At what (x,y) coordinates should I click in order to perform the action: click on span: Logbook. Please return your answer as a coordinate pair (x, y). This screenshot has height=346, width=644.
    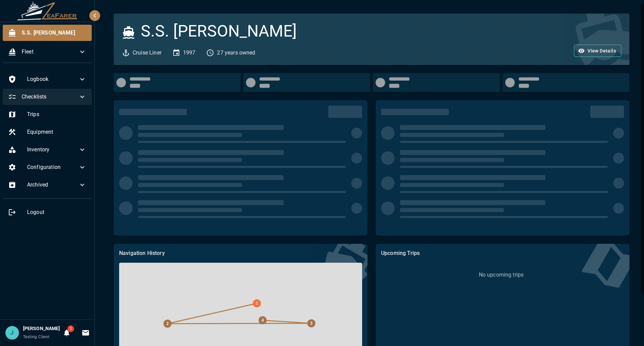
    Looking at the image, I should click on (52, 79).